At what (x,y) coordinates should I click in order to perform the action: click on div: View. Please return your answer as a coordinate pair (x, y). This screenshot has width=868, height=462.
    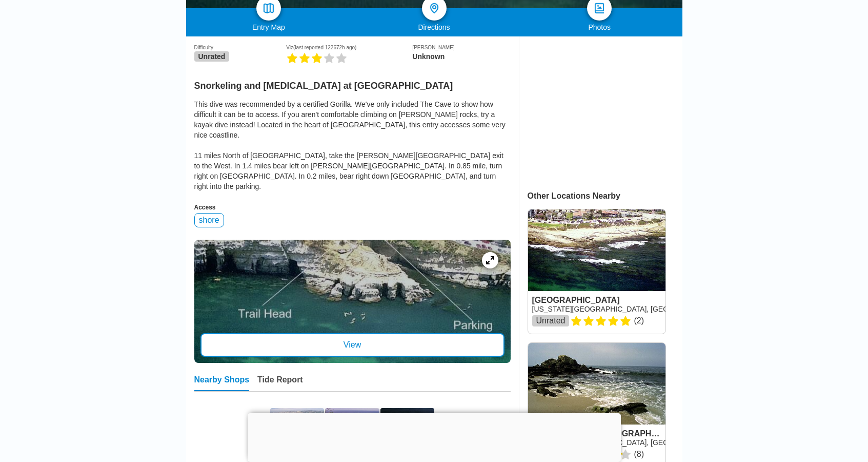
    Looking at the image, I should click on (352, 345).